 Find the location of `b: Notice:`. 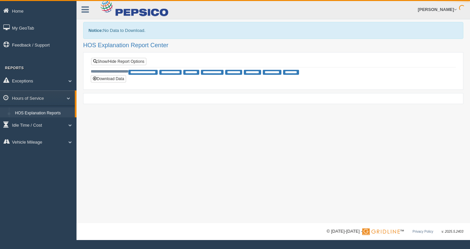

b: Notice: is located at coordinates (96, 30).